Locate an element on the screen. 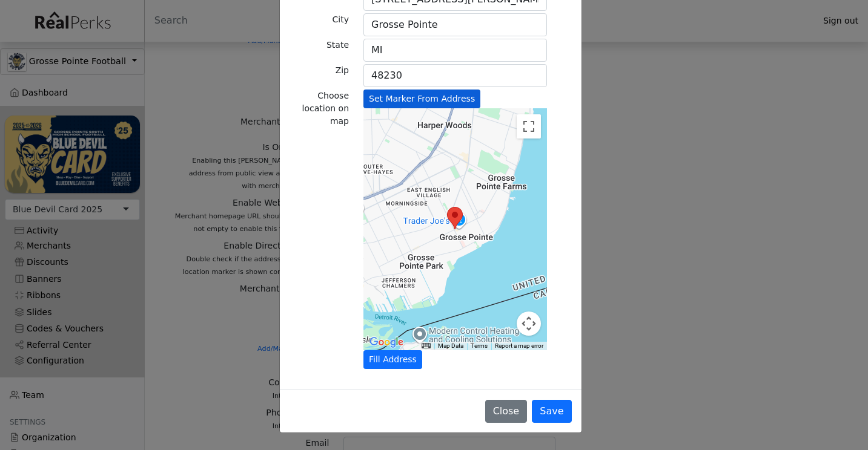 The image size is (868, 450). button: Fill Address is located at coordinates (393, 359).